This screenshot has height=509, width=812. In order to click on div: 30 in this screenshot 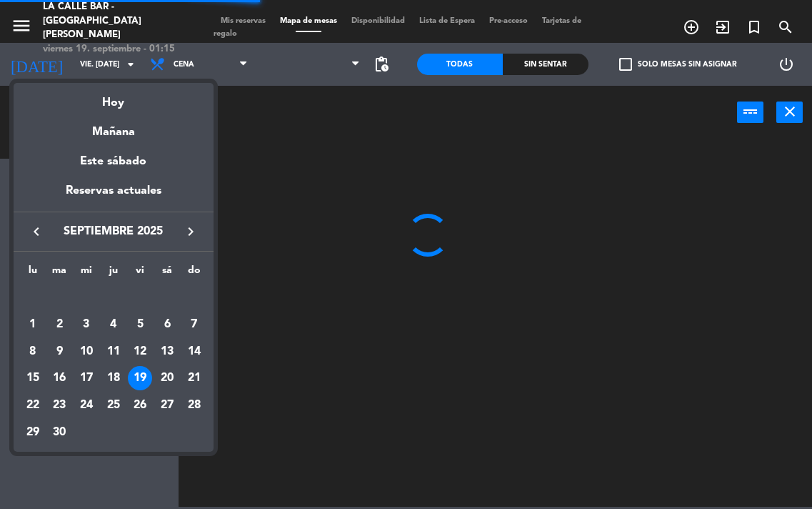, I will do `click(60, 432)`.